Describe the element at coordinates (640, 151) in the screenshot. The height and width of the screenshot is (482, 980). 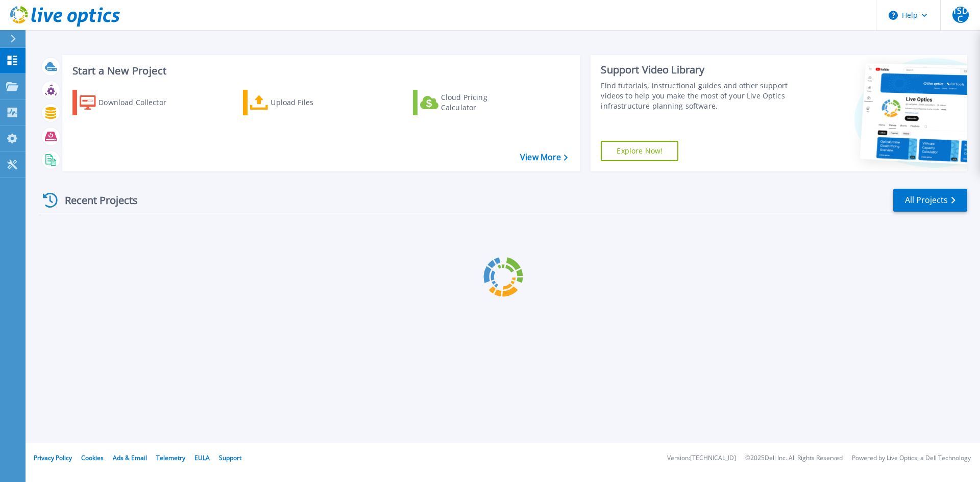
I see `a: Explore Now!` at that location.